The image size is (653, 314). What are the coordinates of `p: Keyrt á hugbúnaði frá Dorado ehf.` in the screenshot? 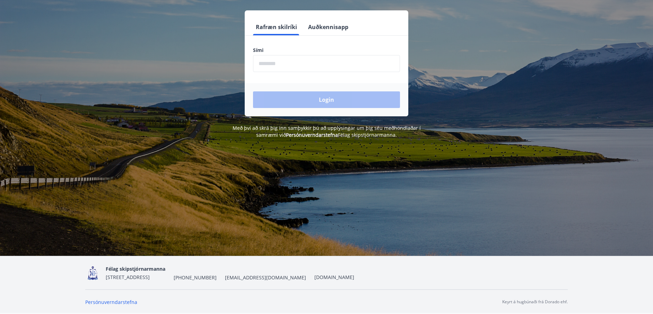 It's located at (535, 302).